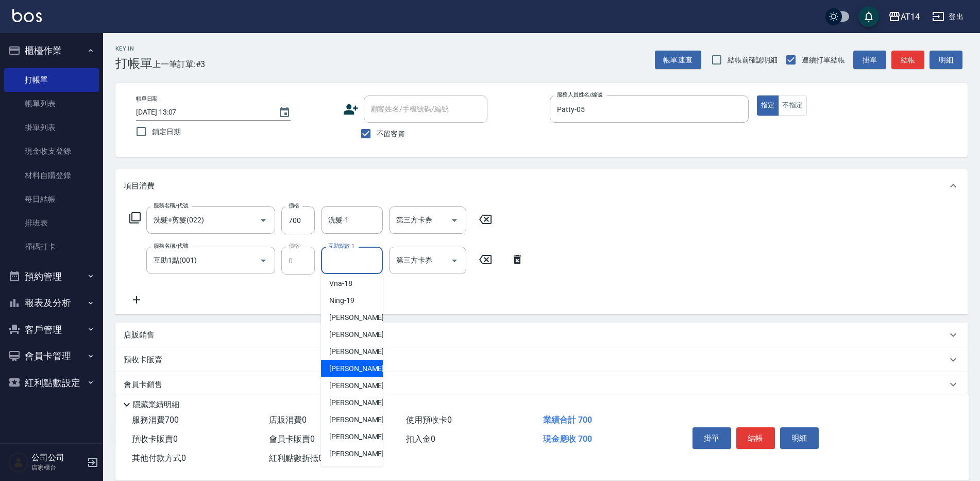 The image size is (980, 481). What do you see at coordinates (340, 283) in the screenshot?
I see `span: Vna -18` at bounding box center [340, 283].